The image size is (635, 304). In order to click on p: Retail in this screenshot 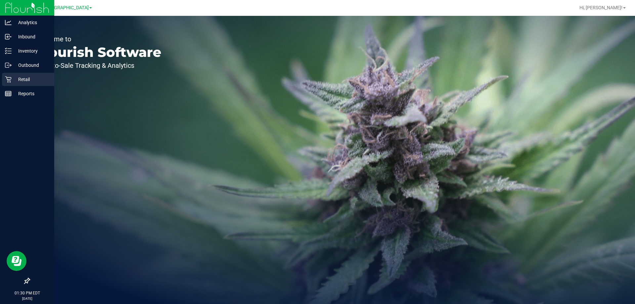, I will do `click(31, 79)`.